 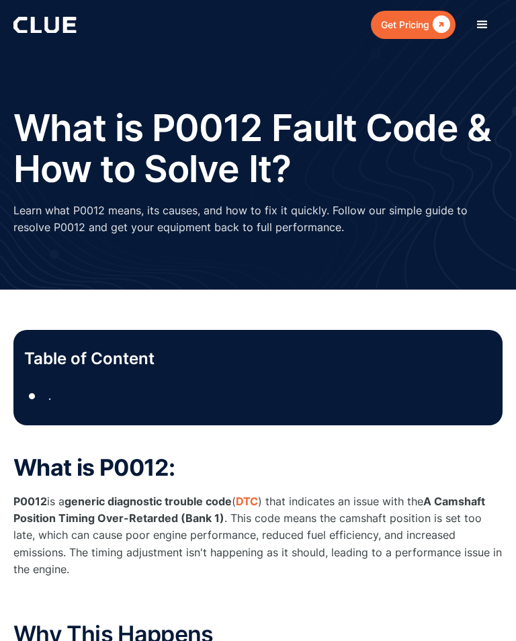 What do you see at coordinates (258, 359) in the screenshot?
I see `p: Table of Content` at bounding box center [258, 359].